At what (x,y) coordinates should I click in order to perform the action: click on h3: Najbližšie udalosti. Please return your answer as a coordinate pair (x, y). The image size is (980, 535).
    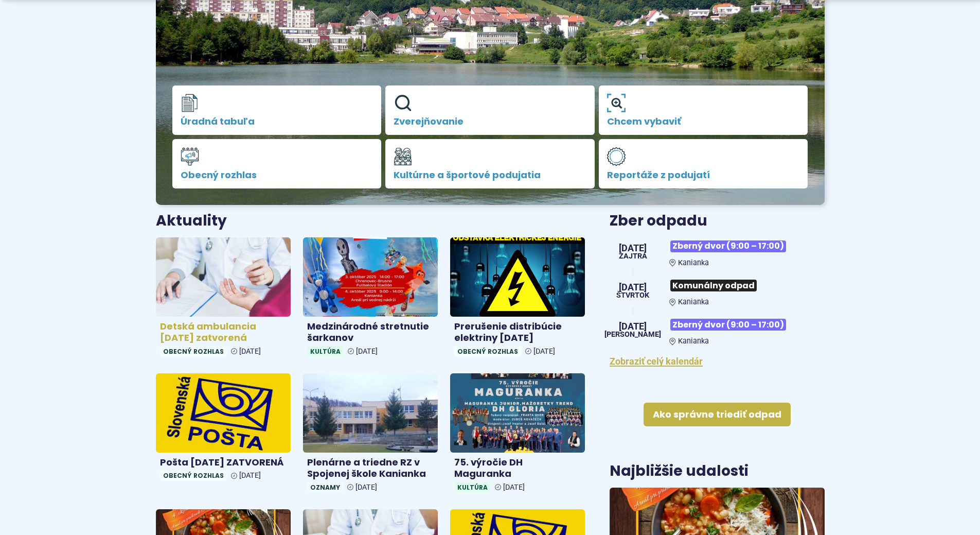
    Looking at the image, I should click on (679, 471).